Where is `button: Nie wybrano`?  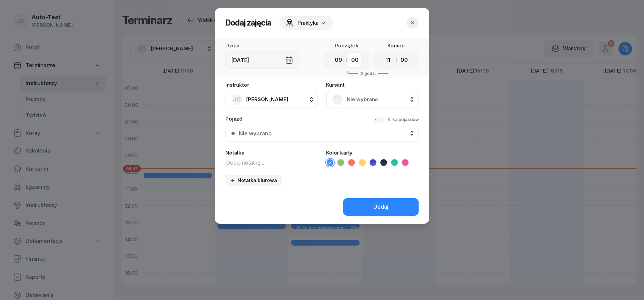
button: Nie wybrano is located at coordinates (322, 133).